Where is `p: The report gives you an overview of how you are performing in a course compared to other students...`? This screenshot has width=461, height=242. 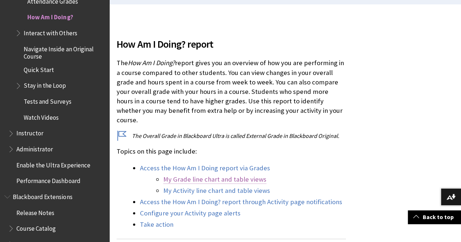 p: The report gives you an overview of how you are performing in a course compared to other students... is located at coordinates (231, 91).